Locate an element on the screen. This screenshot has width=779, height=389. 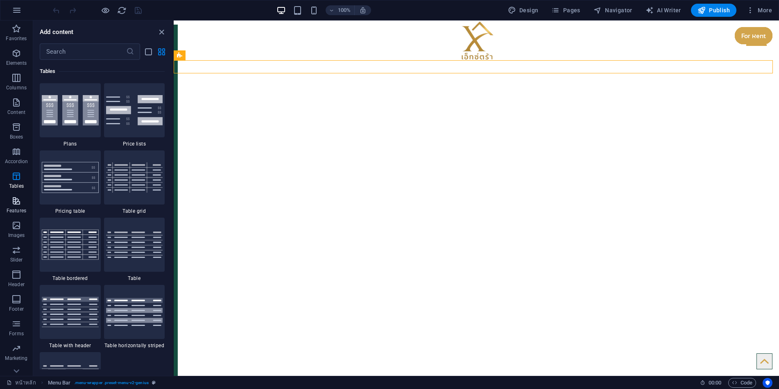
button: AI Writer is located at coordinates (663, 10).